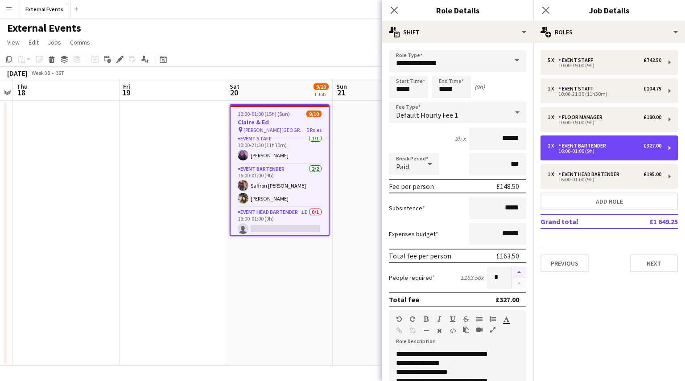  Describe the element at coordinates (508, 256) in the screenshot. I see `div: £163.50` at that location.